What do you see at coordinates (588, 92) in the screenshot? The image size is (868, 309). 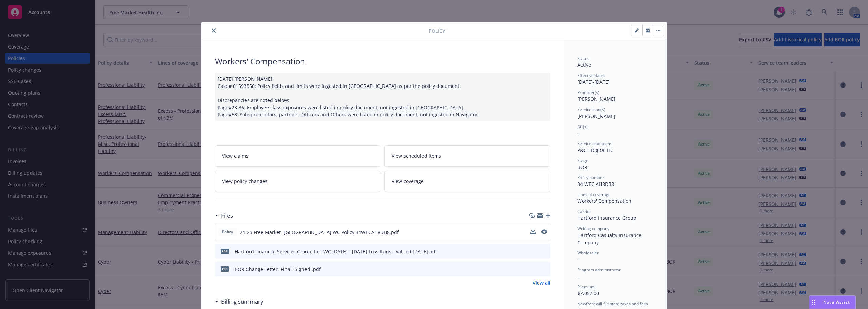 I see `span: Producer(s)` at bounding box center [588, 92].